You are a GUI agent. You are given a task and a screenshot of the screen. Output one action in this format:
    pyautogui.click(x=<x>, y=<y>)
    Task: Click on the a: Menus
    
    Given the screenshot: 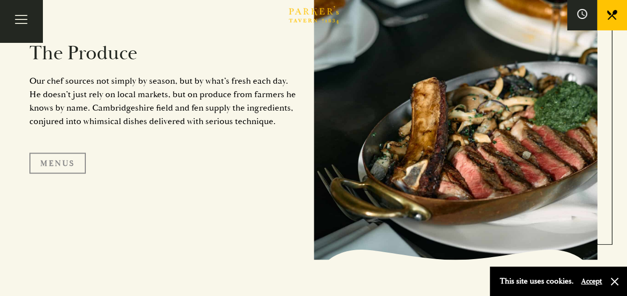 What is the action you would take?
    pyautogui.click(x=57, y=163)
    